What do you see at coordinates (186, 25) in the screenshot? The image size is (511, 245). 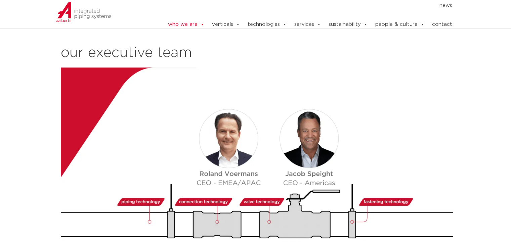 I see `a: who we are` at bounding box center [186, 25].